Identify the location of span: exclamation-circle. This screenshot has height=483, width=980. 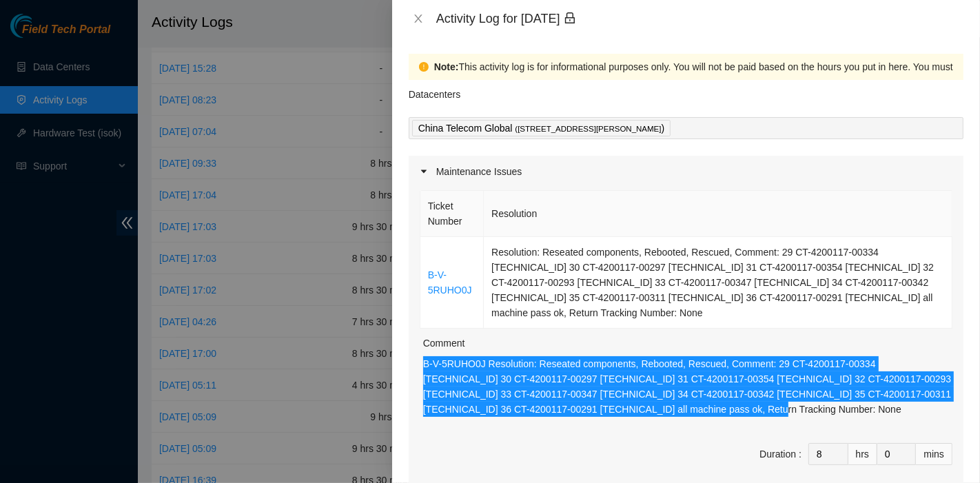
(424, 67).